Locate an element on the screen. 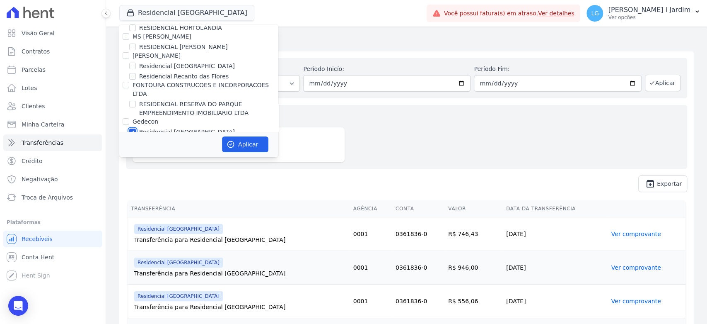 The height and width of the screenshot is (324, 707). a: Crédito is located at coordinates (53, 161).